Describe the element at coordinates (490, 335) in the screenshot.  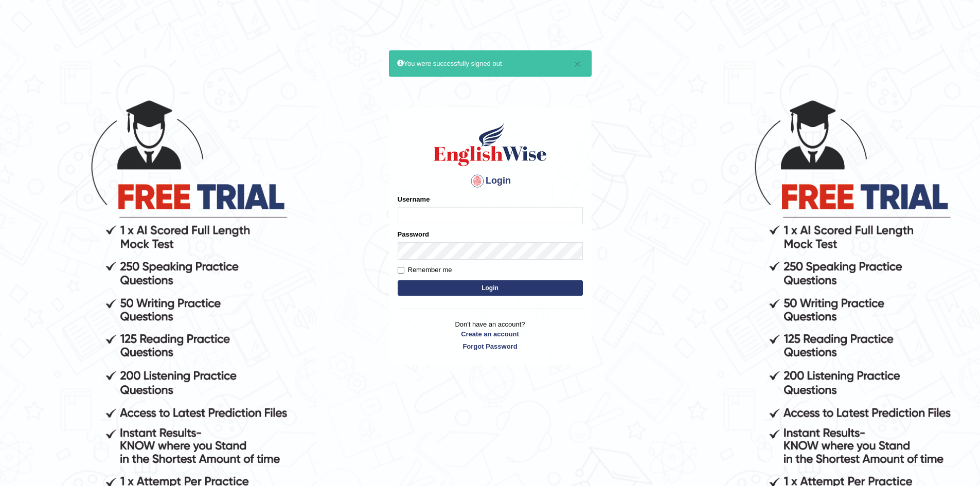
I see `p: Don't have an account?` at that location.